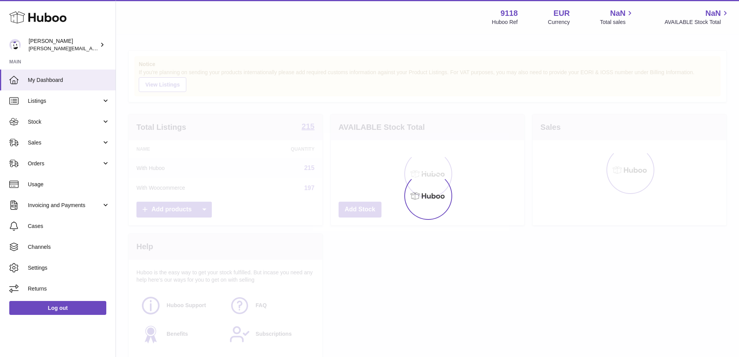 Image resolution: width=739 pixels, height=357 pixels. Describe the element at coordinates (65, 101) in the screenshot. I see `span: Listings` at that location.